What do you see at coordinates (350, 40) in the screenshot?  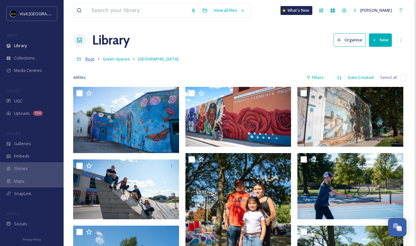 I see `a: Organise` at bounding box center [350, 40].